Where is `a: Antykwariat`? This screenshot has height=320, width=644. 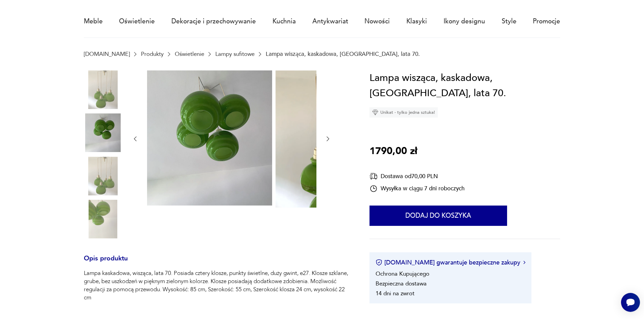
a: Antykwariat is located at coordinates (330, 21).